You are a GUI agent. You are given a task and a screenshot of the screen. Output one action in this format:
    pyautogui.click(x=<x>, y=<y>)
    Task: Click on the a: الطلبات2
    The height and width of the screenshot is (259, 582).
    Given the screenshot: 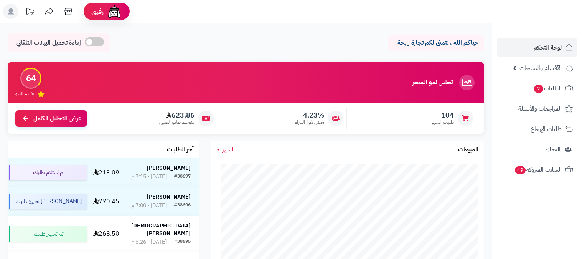 What is the action you would take?
    pyautogui.click(x=537, y=88)
    